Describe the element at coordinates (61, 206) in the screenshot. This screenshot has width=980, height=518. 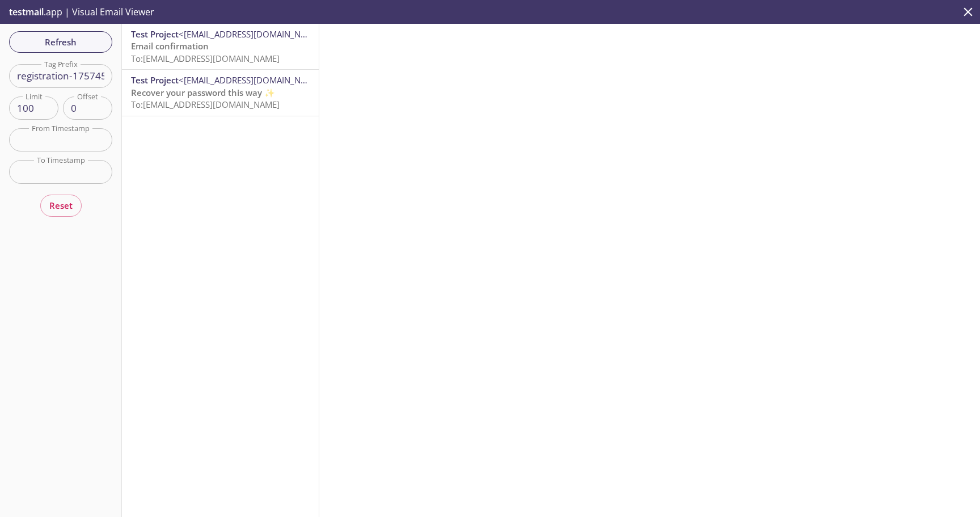
I see `span: Reset` at that location.